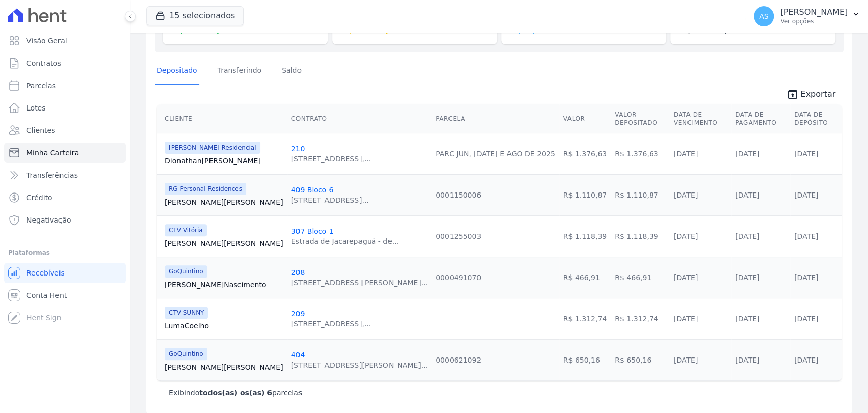 The height and width of the screenshot is (413, 868). What do you see at coordinates (65, 273) in the screenshot?
I see `a: Recebíveis` at bounding box center [65, 273].